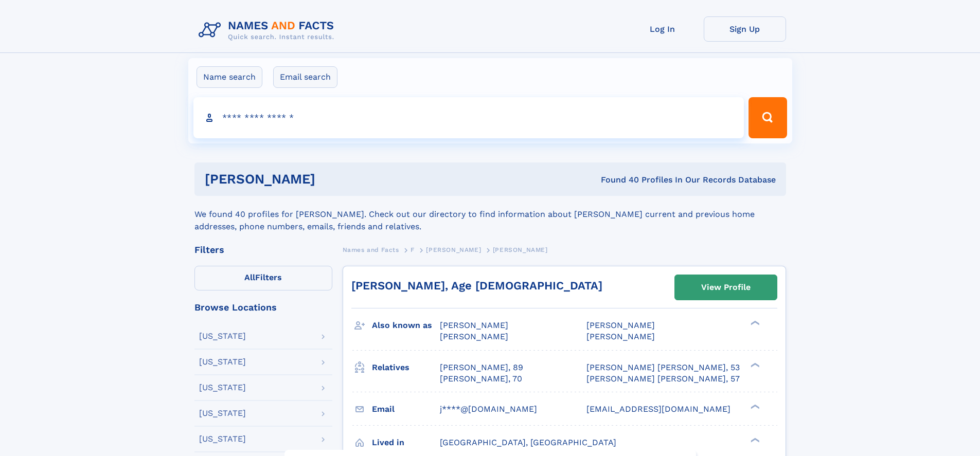 The image size is (980, 456). What do you see at coordinates (468, 118) in the screenshot?
I see `input: search input` at bounding box center [468, 118].